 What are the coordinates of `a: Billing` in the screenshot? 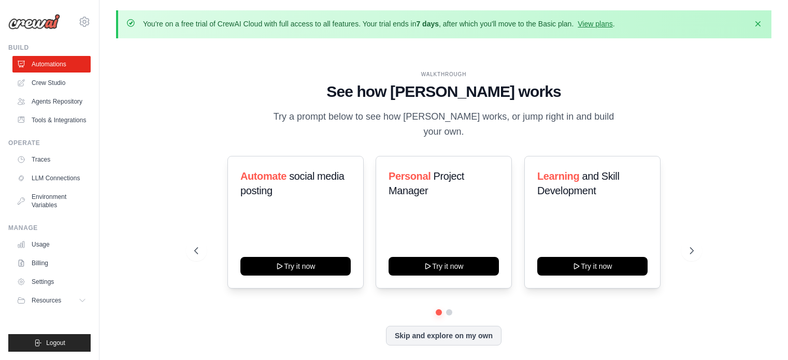 It's located at (51, 263).